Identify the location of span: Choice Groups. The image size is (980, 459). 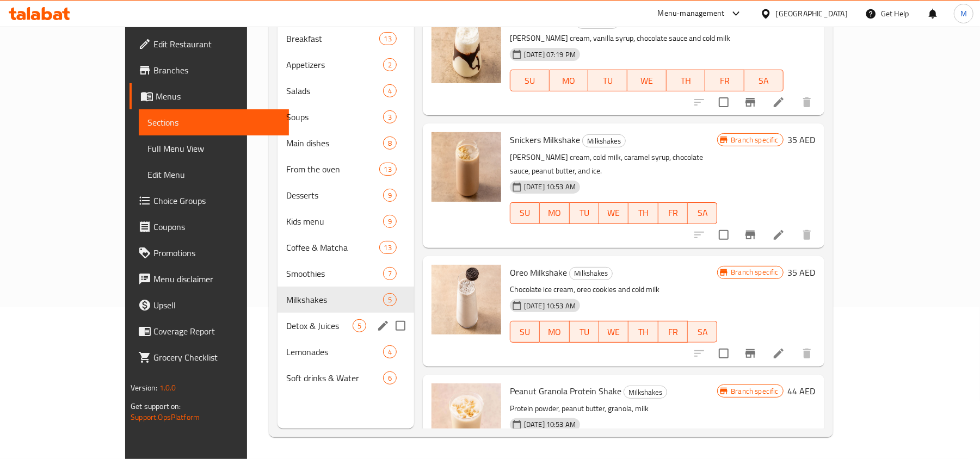
(217, 201).